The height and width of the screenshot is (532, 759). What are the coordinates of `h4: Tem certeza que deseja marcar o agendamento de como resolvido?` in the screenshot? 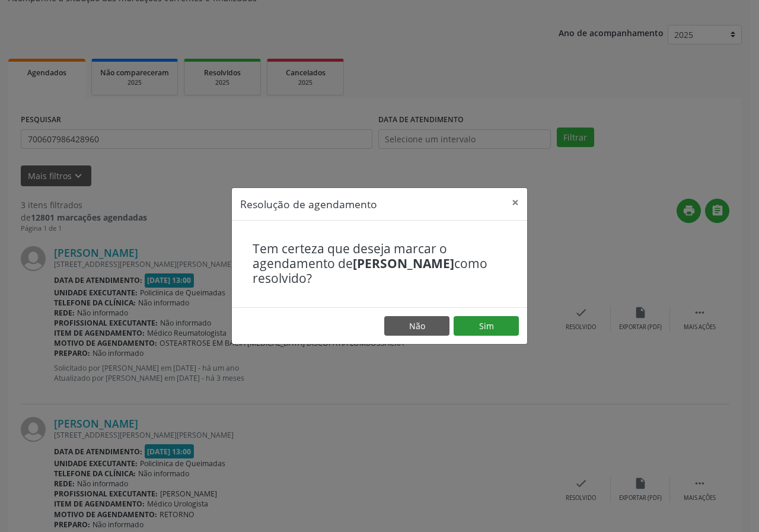 It's located at (380, 264).